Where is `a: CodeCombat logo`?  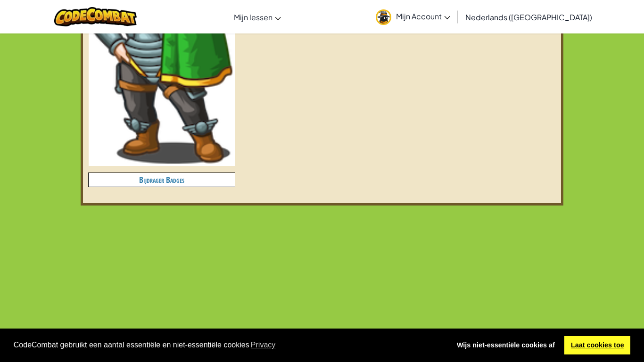
a: CodeCombat logo is located at coordinates (95, 17).